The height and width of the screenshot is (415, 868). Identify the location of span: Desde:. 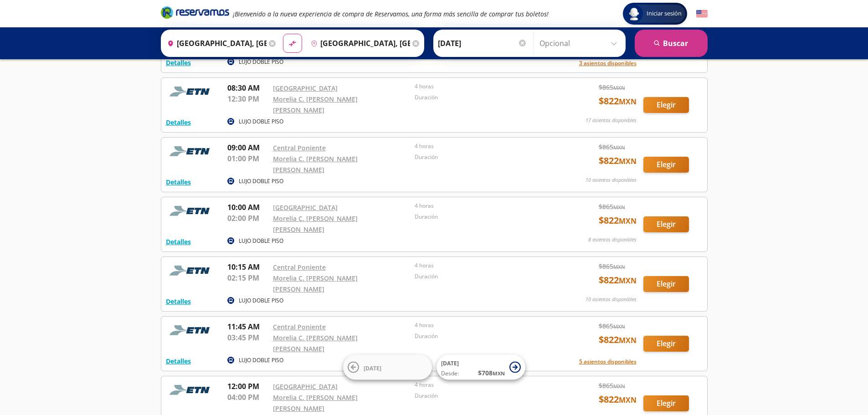
(450, 374).